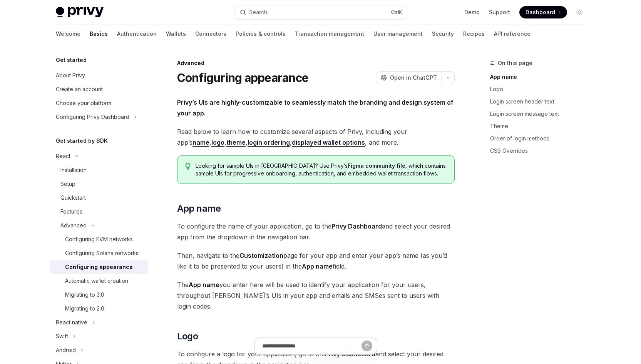  Describe the element at coordinates (102, 253) in the screenshot. I see `div: Configuring Solana networks` at that location.